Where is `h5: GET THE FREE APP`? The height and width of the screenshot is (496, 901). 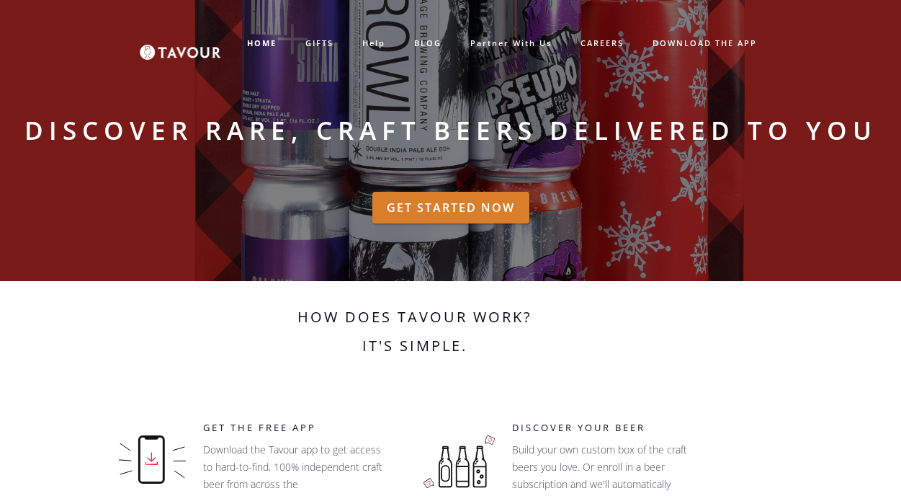
h5: GET THE FREE APP is located at coordinates (297, 428).